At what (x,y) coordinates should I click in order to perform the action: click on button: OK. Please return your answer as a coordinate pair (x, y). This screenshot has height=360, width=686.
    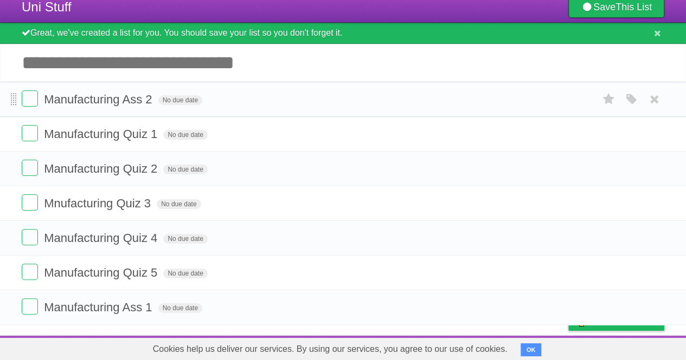
    Looking at the image, I should click on (531, 350).